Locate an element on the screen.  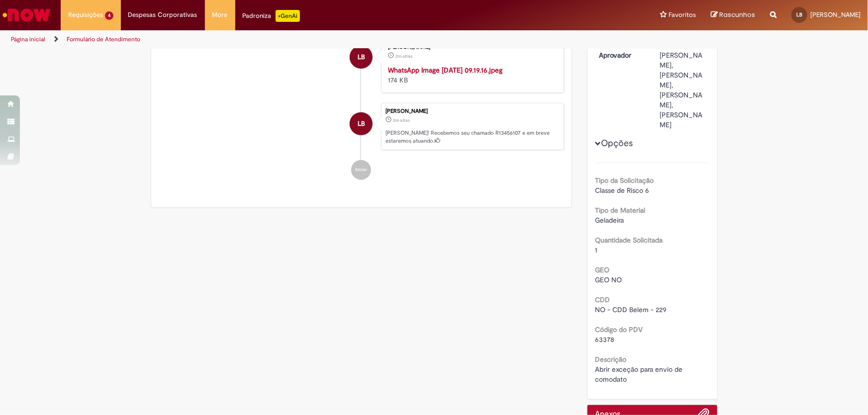
a: Página inicial is located at coordinates (28, 39).